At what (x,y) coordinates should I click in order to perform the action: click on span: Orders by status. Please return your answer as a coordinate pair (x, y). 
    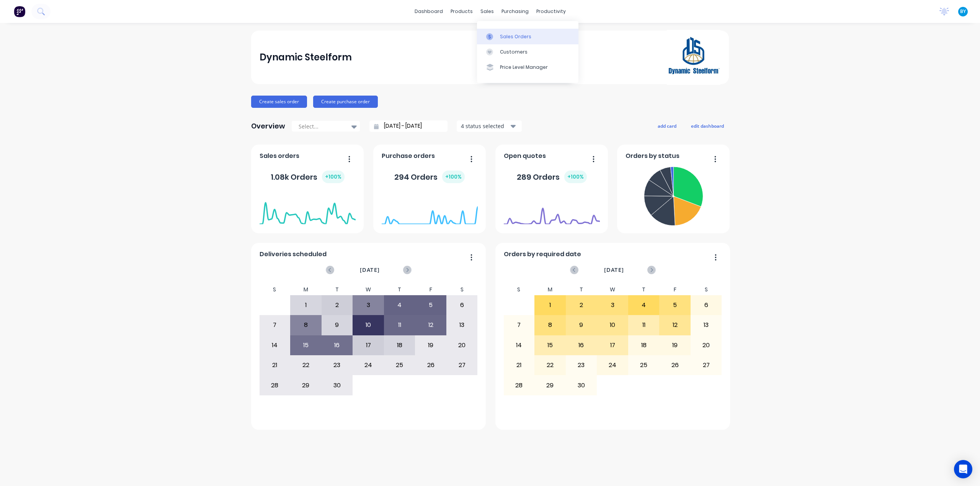
    Looking at the image, I should click on (652, 156).